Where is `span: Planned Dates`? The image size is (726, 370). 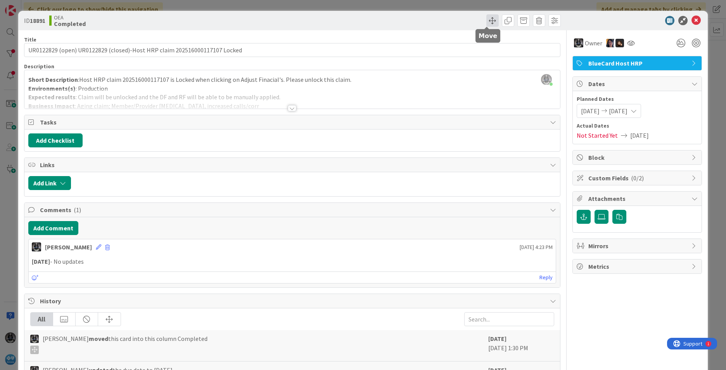 span: Planned Dates is located at coordinates (637, 99).